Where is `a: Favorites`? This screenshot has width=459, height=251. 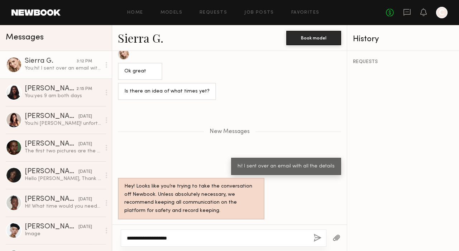
a: Favorites is located at coordinates (305, 13).